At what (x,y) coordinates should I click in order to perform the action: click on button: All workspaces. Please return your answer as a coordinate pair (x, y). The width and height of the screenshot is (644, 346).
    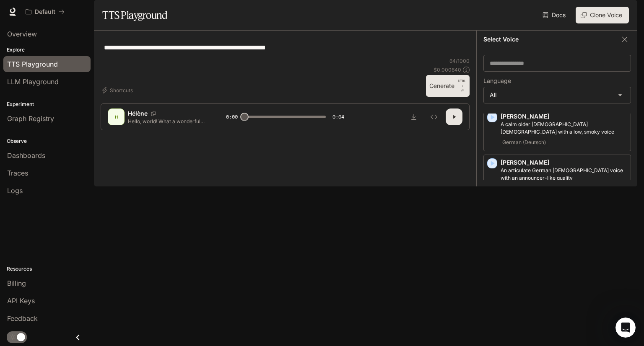
    Looking at the image, I should click on (45, 12).